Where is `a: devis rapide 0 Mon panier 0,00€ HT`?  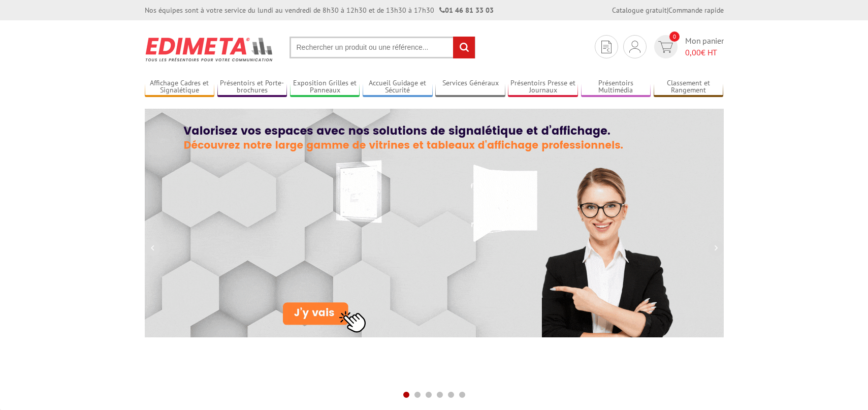 a: devis rapide 0 Mon panier 0,00€ HT is located at coordinates (688, 47).